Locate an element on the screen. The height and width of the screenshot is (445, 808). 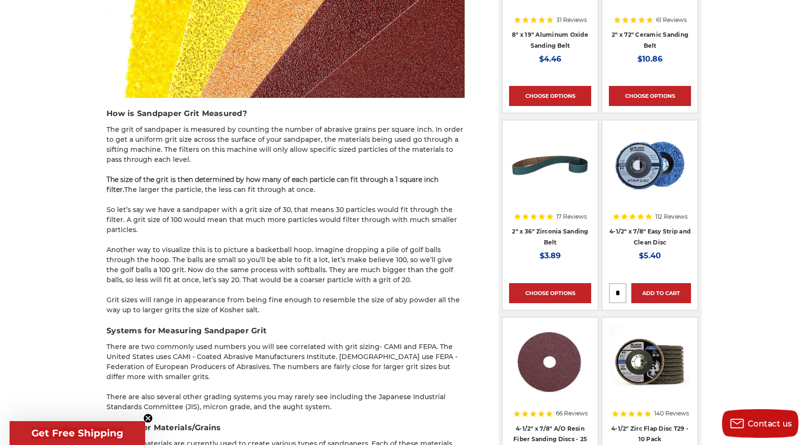
img: 4.5" Black Hawk Zirconia Flap Disc 10 Pack is located at coordinates (650, 362).